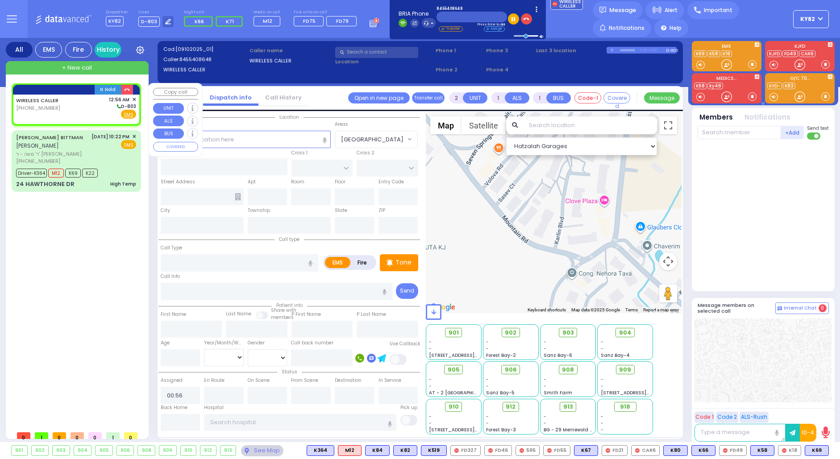 The height and width of the screenshot is (459, 840). I want to click on span: 909, so click(625, 370).